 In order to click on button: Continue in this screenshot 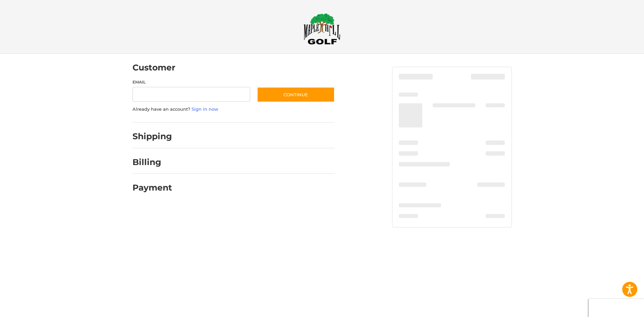, I will do `click(296, 95)`.